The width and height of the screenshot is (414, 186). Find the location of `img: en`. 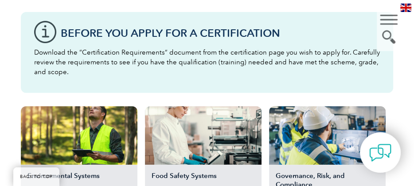

img: en is located at coordinates (405, 8).